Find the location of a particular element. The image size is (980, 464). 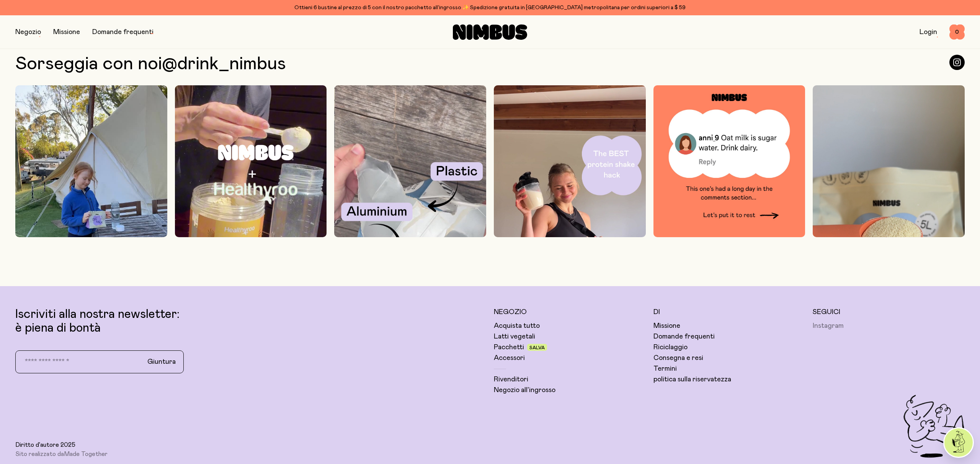

font: Sito realizzato da is located at coordinates (39, 454).